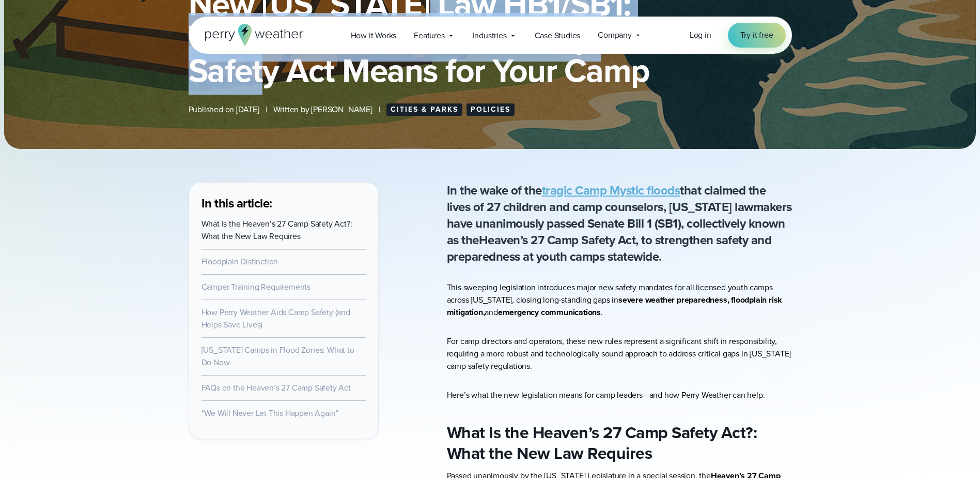  I want to click on span: Case Studies, so click(557, 36).